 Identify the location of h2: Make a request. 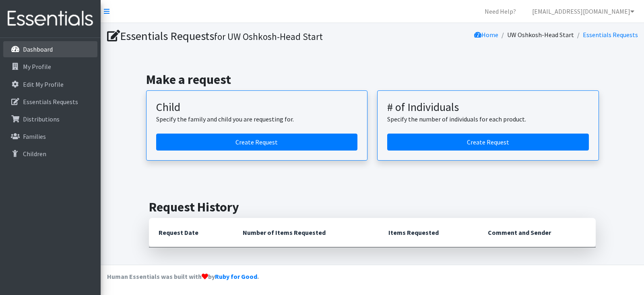
(372, 79).